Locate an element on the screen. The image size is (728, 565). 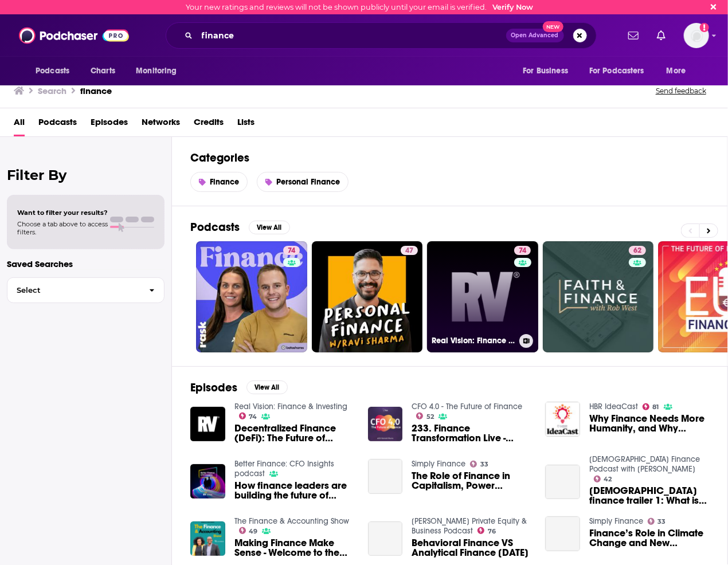
span: Networks is located at coordinates (160, 124).